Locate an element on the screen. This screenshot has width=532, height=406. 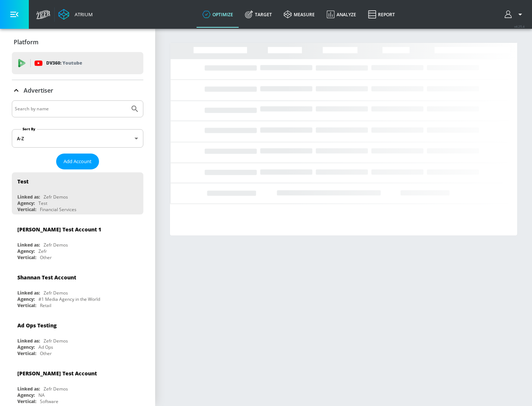
input: Search by name is located at coordinates (71, 109).